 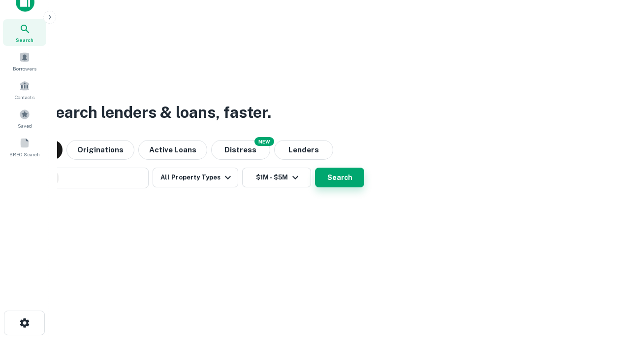 I want to click on a: SREO Search, so click(x=25, y=147).